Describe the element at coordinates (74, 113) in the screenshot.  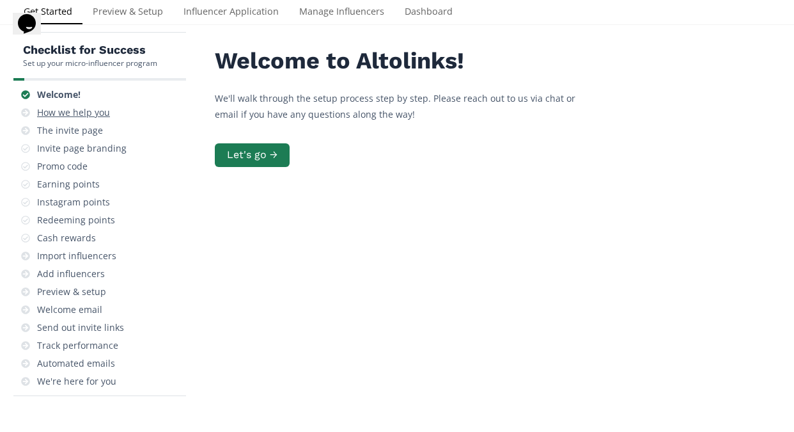
I see `div: How we help you` at that location.